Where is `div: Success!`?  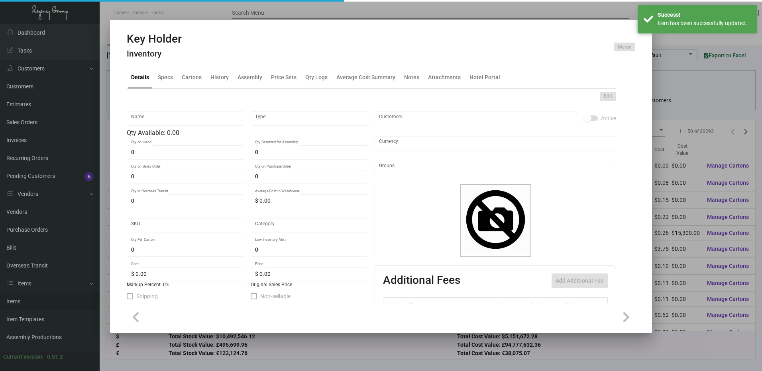
div: Success! is located at coordinates (704, 15).